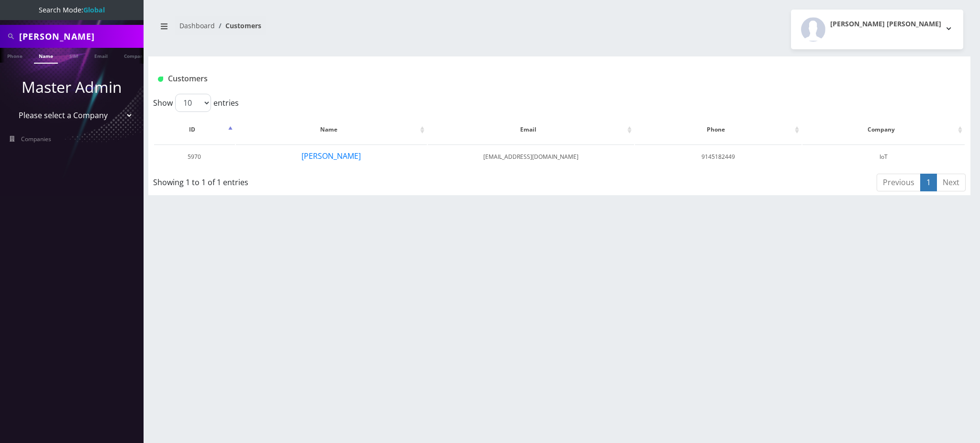  What do you see at coordinates (197, 26) in the screenshot?
I see `a: Dashboard` at bounding box center [197, 26].